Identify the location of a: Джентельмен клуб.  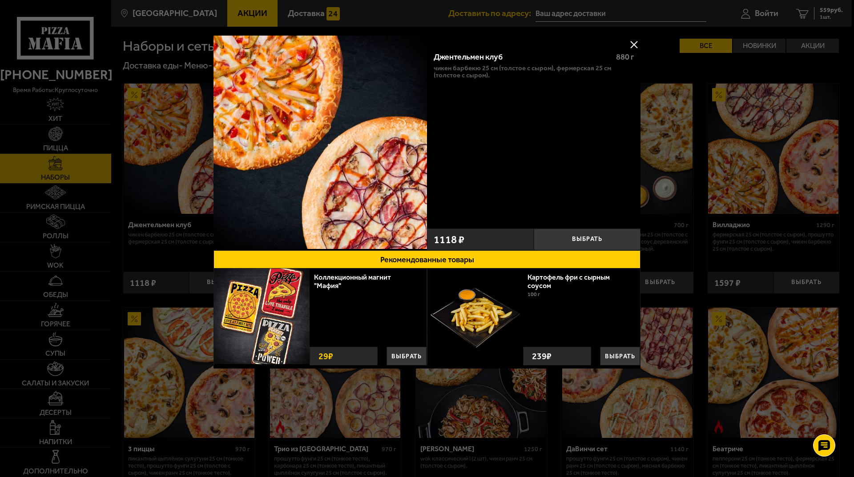
(320, 143).